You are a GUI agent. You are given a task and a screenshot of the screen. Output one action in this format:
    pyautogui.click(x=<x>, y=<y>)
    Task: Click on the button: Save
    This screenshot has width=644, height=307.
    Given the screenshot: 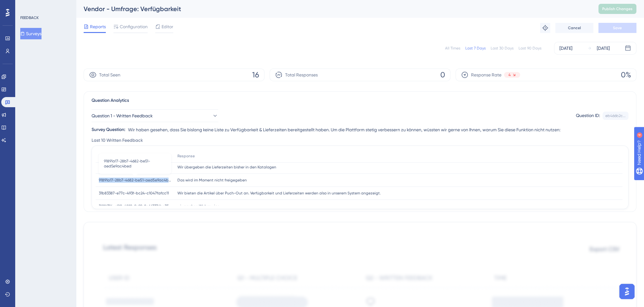 What is the action you would take?
    pyautogui.click(x=617, y=28)
    